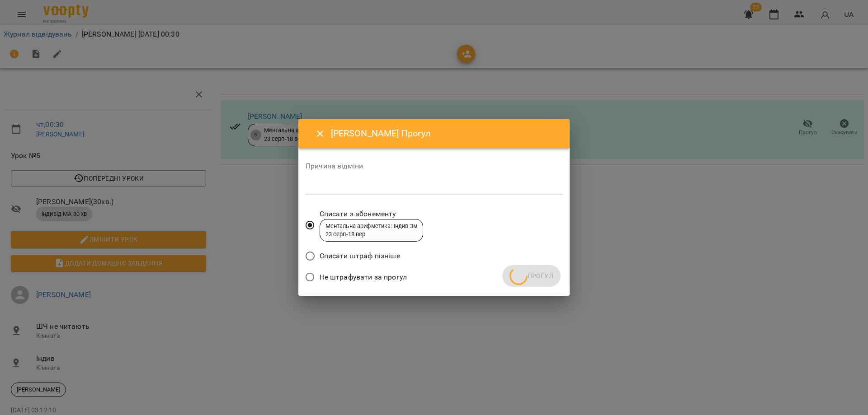  What do you see at coordinates (371, 230) in the screenshot?
I see `div: Ментальна арифметика: Індив 3м 23 серп - 18 вер` at bounding box center [371, 230].